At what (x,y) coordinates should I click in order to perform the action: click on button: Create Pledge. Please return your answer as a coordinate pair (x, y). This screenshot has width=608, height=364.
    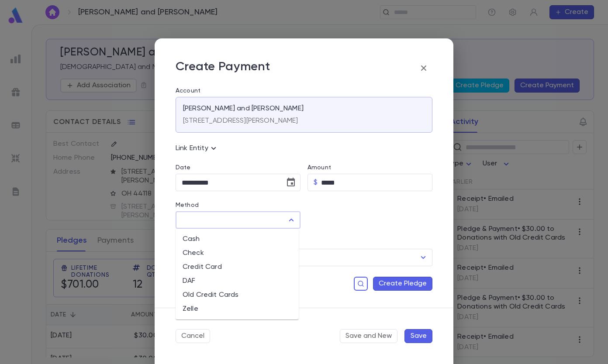
    Looking at the image, I should click on (402, 284).